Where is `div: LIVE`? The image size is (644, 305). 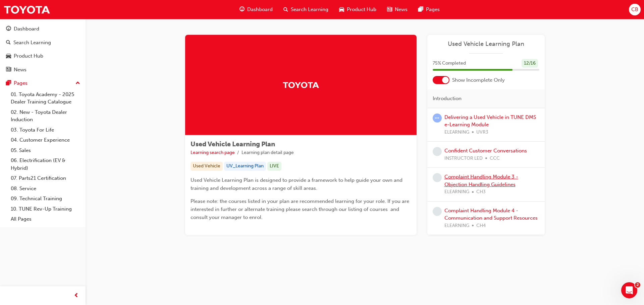 div: LIVE is located at coordinates (275, 166).